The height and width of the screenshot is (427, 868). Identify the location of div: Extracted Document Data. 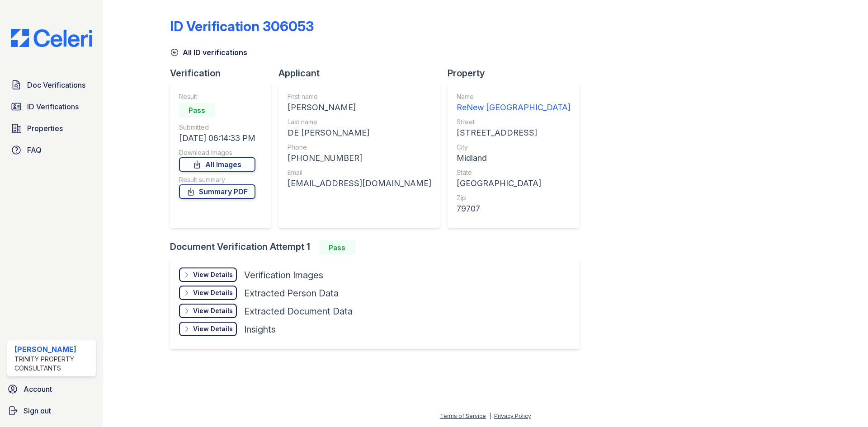
(298, 312).